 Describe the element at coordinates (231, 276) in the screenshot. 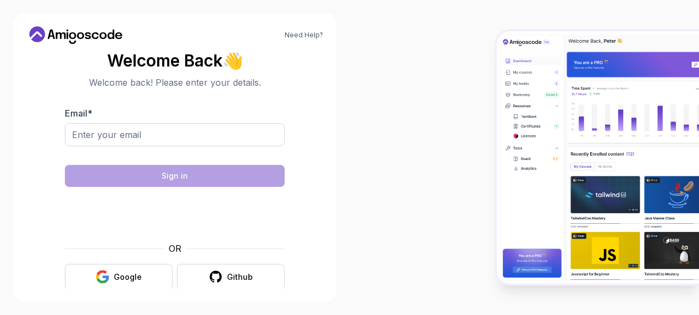

I see `button: Github` at that location.